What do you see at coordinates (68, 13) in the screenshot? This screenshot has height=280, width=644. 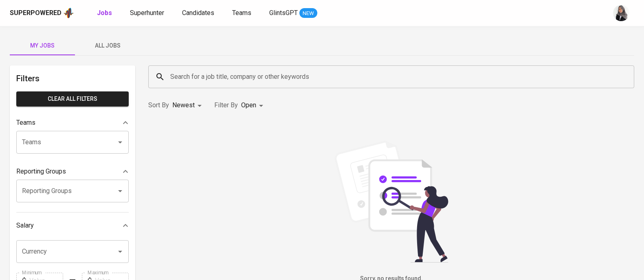 I see `img: app logo` at bounding box center [68, 13].